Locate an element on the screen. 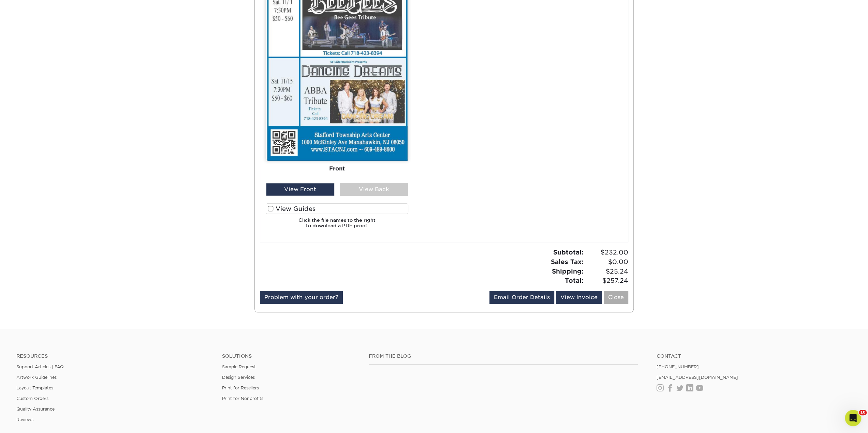  a: Problem with your order? is located at coordinates (301, 297).